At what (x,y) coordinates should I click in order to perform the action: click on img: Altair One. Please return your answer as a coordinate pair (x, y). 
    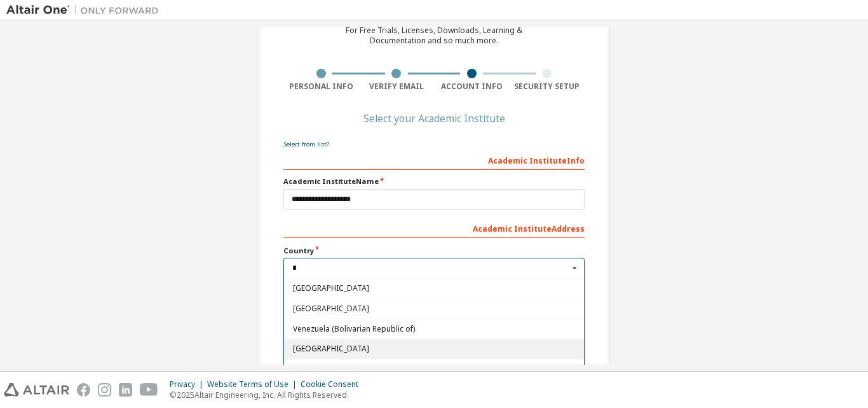
    Looking at the image, I should click on (86, 10).